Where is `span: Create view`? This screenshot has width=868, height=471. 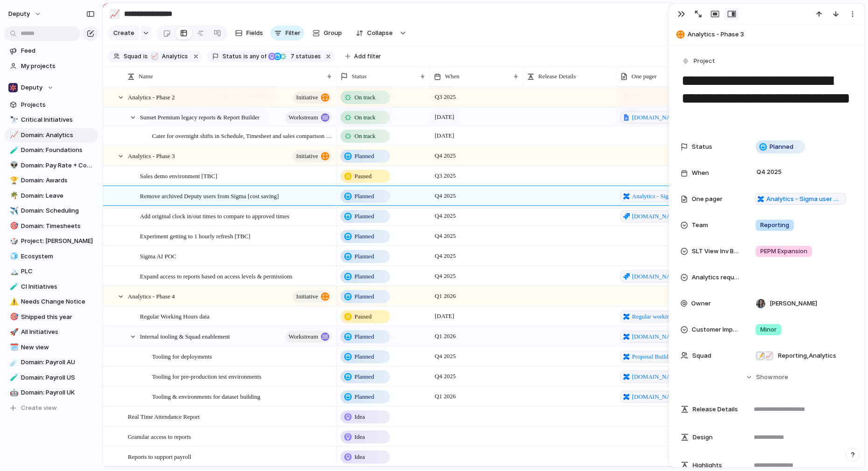 span: Create view is located at coordinates (39, 409).